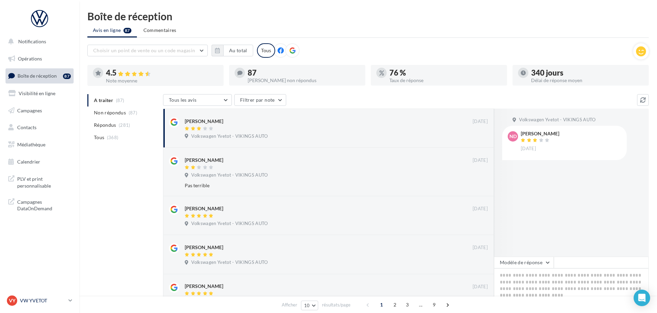 The image size is (657, 313). I want to click on span: 1, so click(382, 305).